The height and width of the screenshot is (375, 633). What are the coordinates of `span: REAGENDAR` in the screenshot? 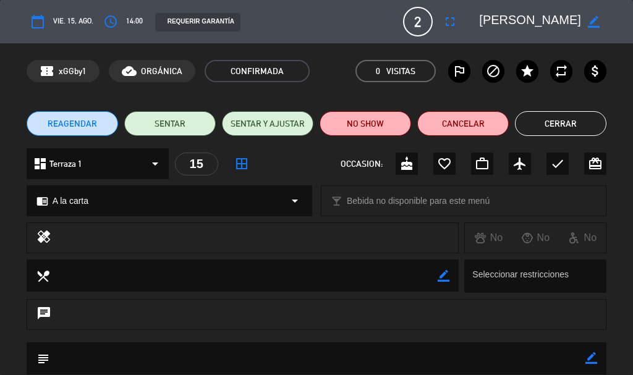 It's located at (72, 124).